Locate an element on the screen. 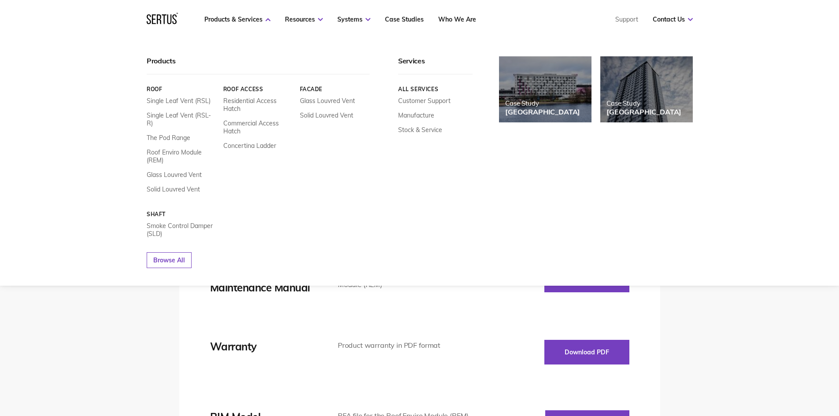 The image size is (839, 416). a: Customer Support is located at coordinates (424, 101).